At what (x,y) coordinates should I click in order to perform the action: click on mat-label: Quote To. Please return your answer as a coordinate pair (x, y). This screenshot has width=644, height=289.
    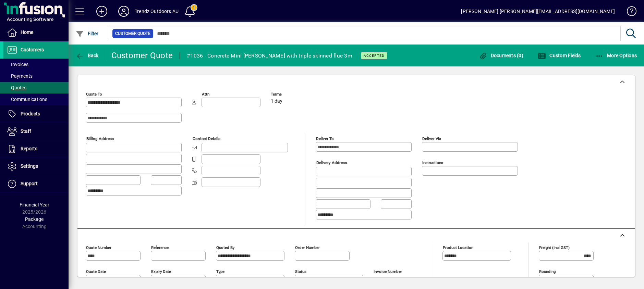
    Looking at the image, I should click on (94, 94).